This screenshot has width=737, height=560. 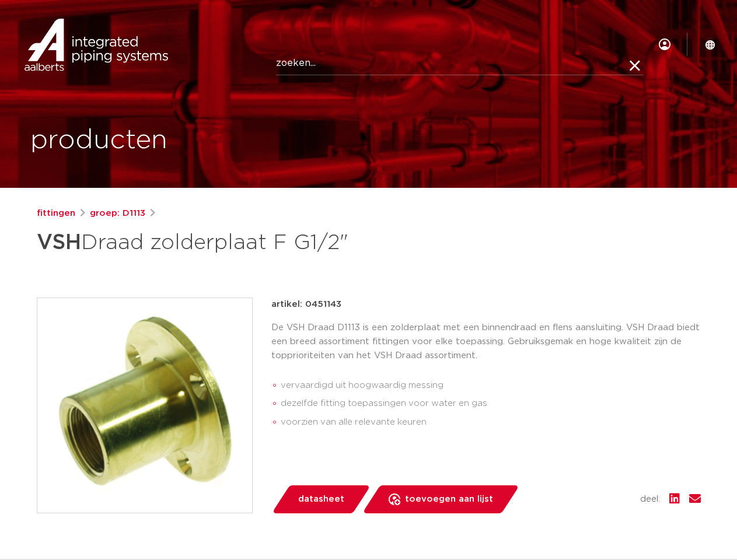 I want to click on li: voorzien van alle relevante keuren, so click(x=491, y=422).